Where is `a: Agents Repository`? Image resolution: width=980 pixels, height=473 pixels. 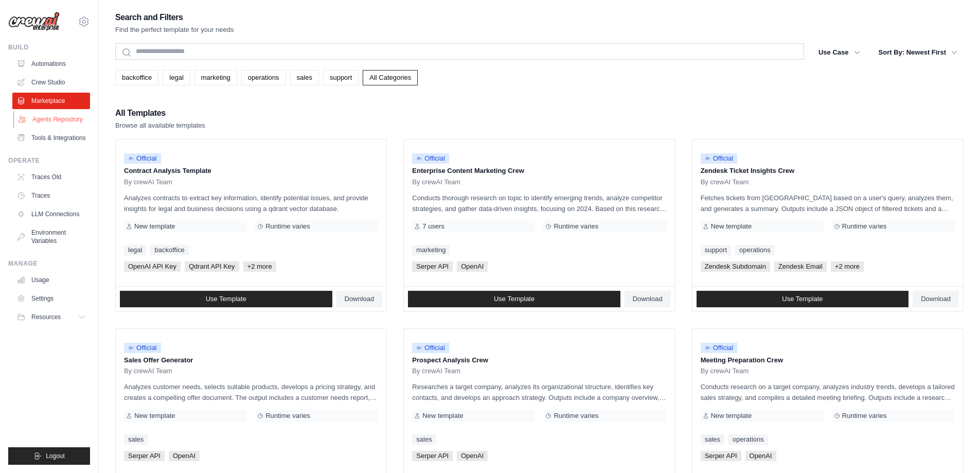 a: Agents Repository is located at coordinates (52, 119).